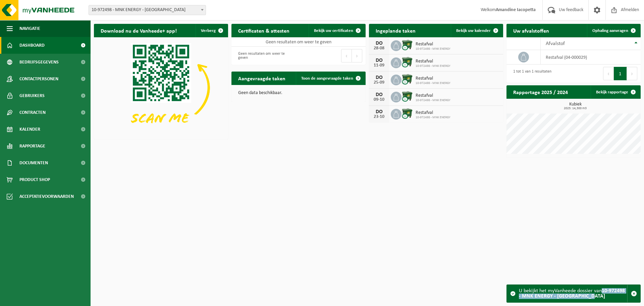  Describe the element at coordinates (379, 48) in the screenshot. I see `div: 28-08` at that location.